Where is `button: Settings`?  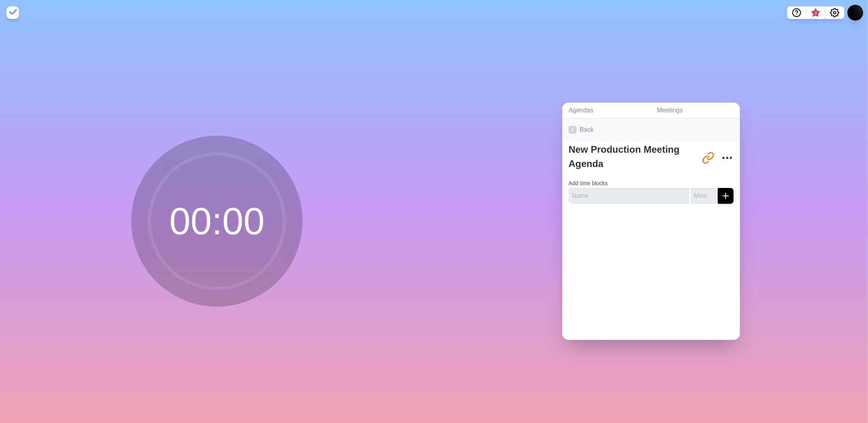
button: Settings is located at coordinates (835, 13).